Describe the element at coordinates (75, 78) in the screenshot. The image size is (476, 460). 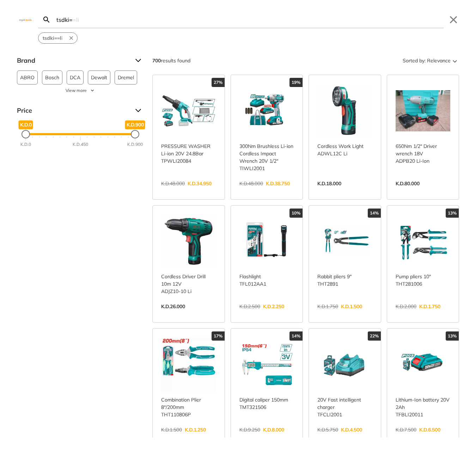
I see `span: DCA` at that location.